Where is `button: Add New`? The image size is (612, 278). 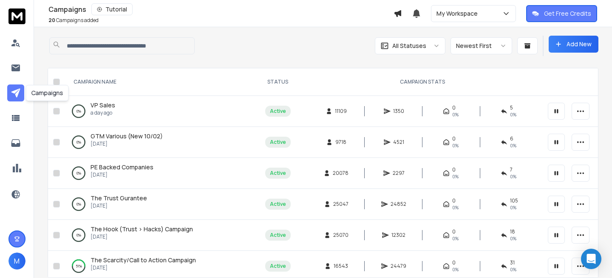
button: Add New is located at coordinates (573, 44).